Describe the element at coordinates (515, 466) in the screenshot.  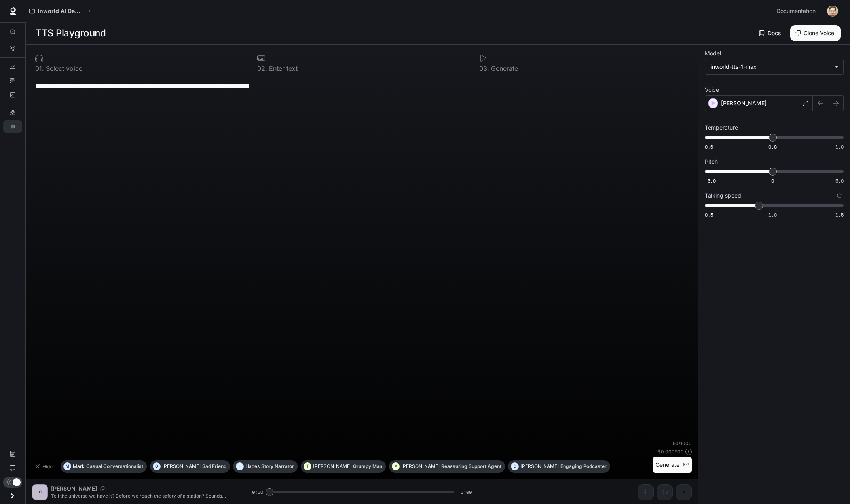
I see `div: D` at that location.